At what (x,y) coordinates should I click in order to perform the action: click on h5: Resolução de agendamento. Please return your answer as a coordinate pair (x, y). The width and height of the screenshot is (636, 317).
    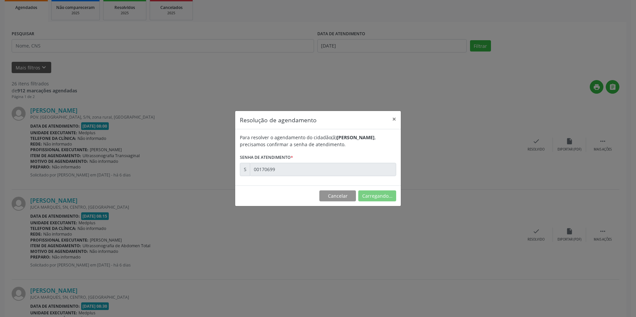
    Looking at the image, I should click on (278, 120).